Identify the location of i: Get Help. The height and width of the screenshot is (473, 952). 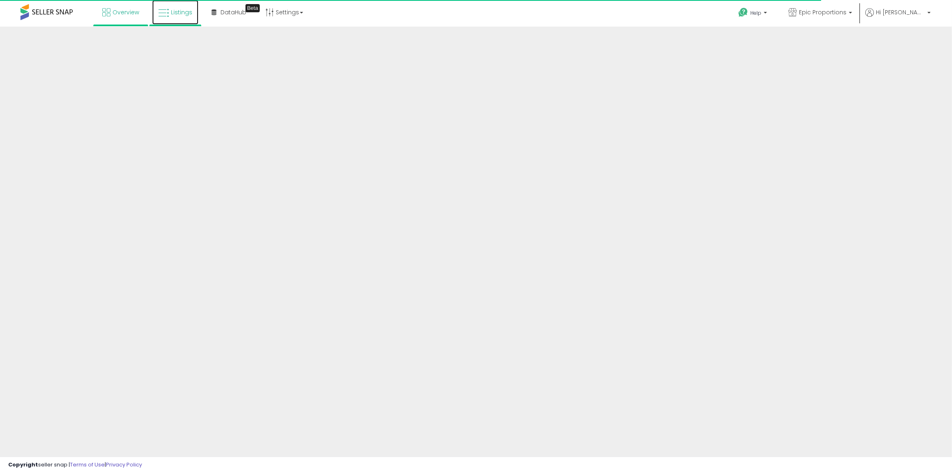
(743, 12).